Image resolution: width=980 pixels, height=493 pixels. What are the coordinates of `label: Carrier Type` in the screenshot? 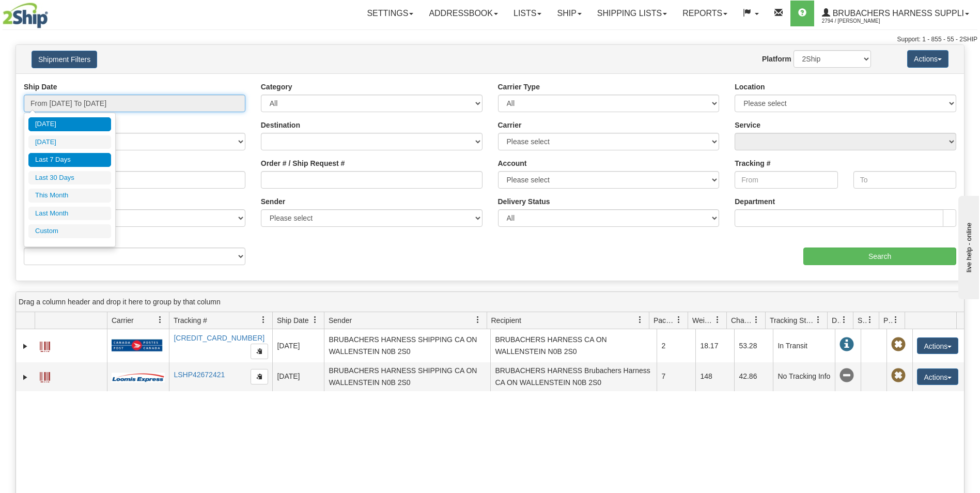 It's located at (519, 87).